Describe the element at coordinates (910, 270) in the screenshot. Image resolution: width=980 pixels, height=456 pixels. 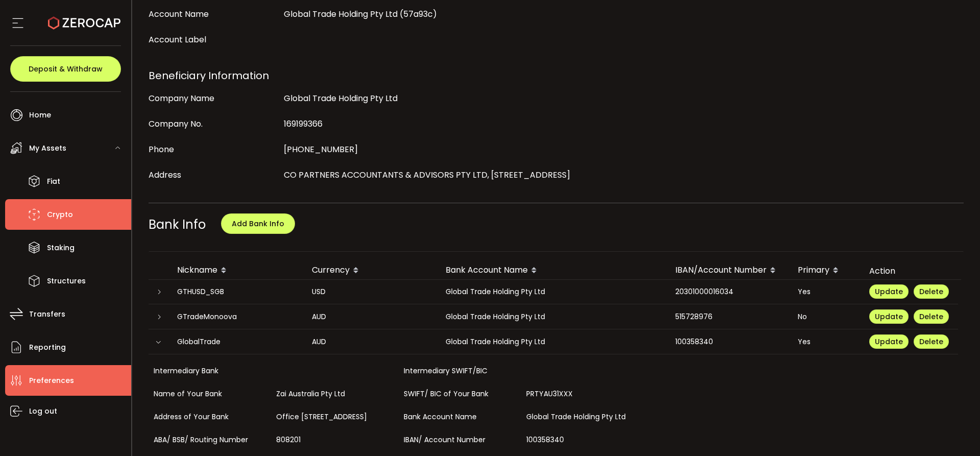
I see `div: Action` at that location.